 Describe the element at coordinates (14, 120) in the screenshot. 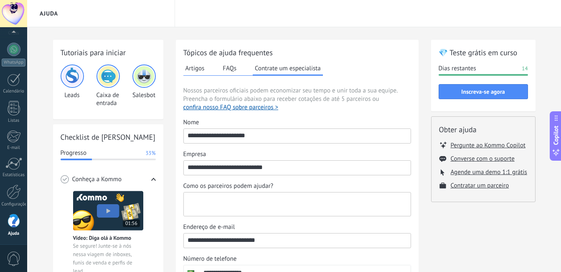

I see `div: Listas` at that location.